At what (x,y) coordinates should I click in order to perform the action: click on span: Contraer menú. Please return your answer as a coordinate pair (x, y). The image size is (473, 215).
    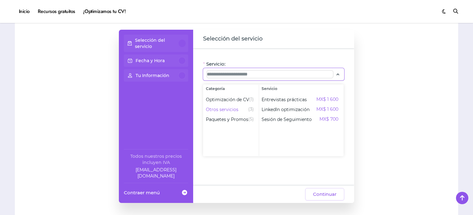
    Looking at the image, I should click on (142, 193).